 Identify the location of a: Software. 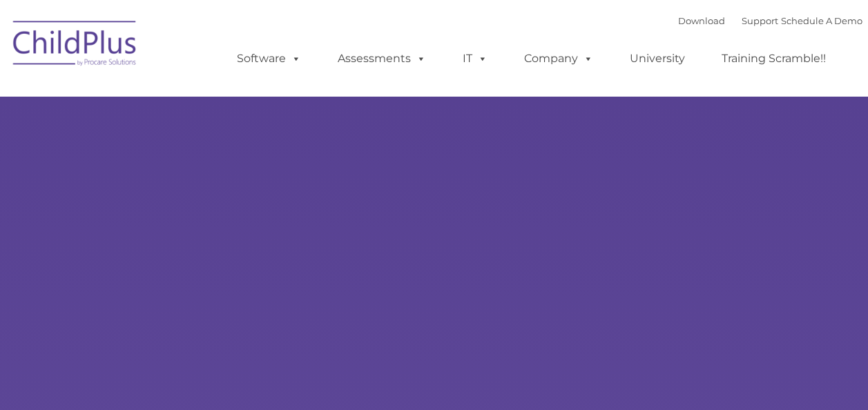
(268, 58).